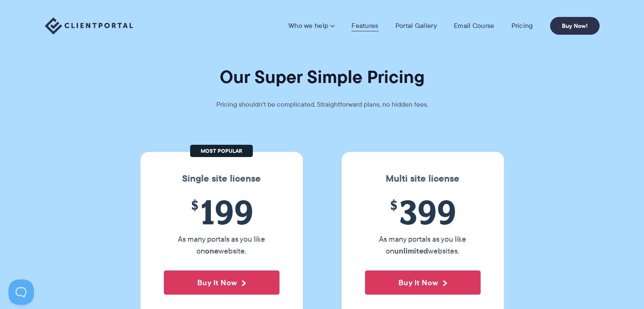 This screenshot has width=644, height=309. I want to click on p: As many portals as you like on websites., so click(423, 245).